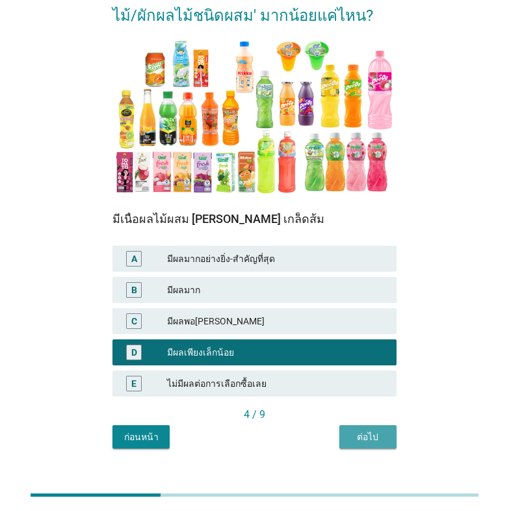  Describe the element at coordinates (254, 118) in the screenshot. I see `img: 3900bed9-08e5-4961-933f-1d7fac85f753-Slide53.JPG` at that location.